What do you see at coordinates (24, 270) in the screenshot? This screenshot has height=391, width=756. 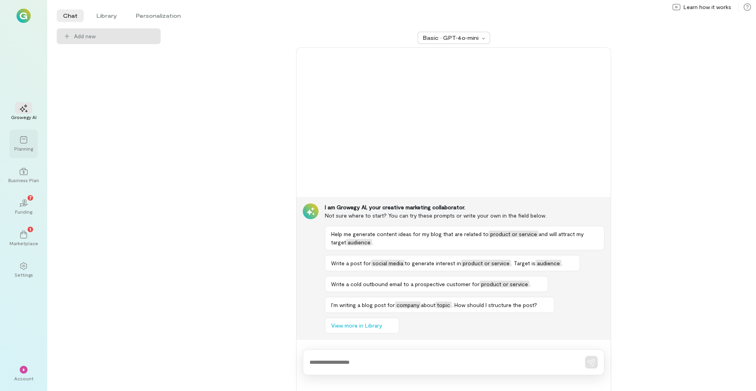 I see `a: Settings` at bounding box center [24, 270].